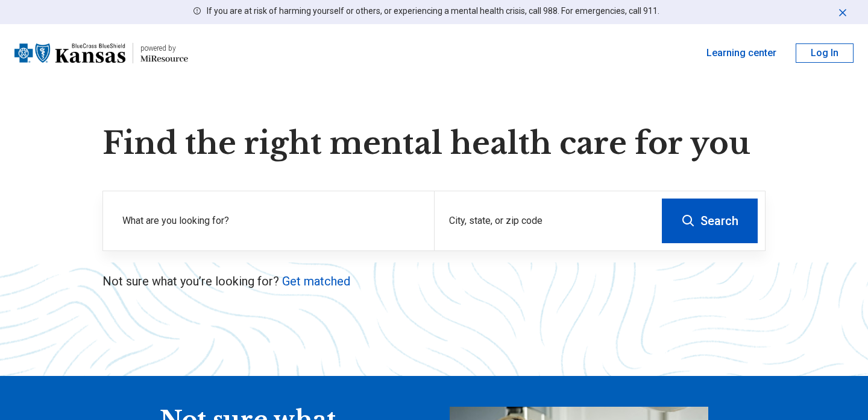 The width and height of the screenshot is (868, 420). I want to click on a: Get matched, so click(316, 281).